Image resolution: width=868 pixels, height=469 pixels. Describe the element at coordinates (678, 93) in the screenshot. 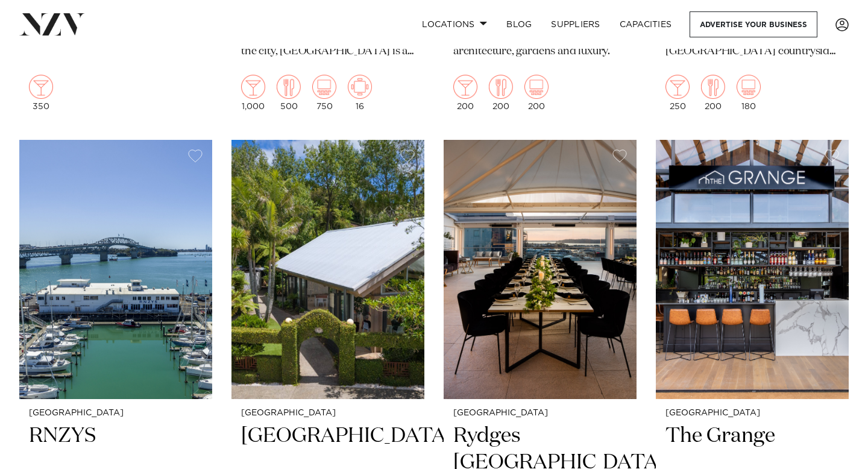

I see `div: 250` at that location.